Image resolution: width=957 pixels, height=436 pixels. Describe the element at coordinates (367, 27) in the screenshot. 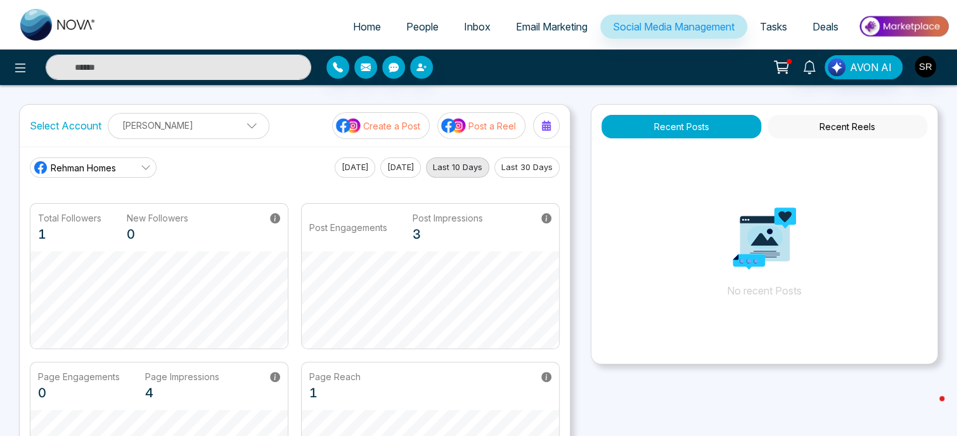

I see `a: Home` at that location.